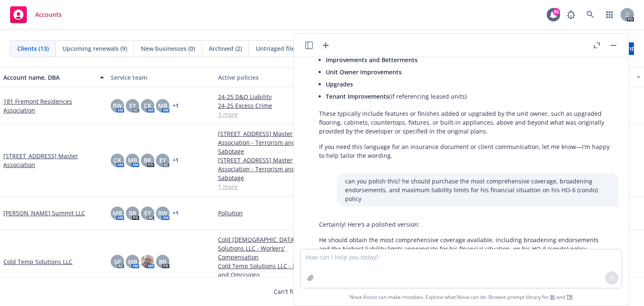  Describe the element at coordinates (33, 48) in the screenshot. I see `span: Clients (13)` at that location.